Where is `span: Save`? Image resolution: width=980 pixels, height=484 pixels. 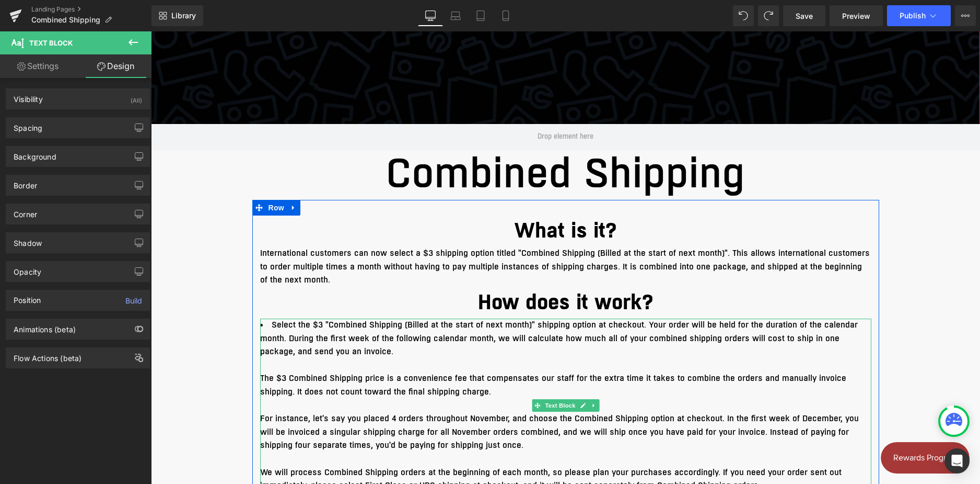
span: Save is located at coordinates (804, 16).